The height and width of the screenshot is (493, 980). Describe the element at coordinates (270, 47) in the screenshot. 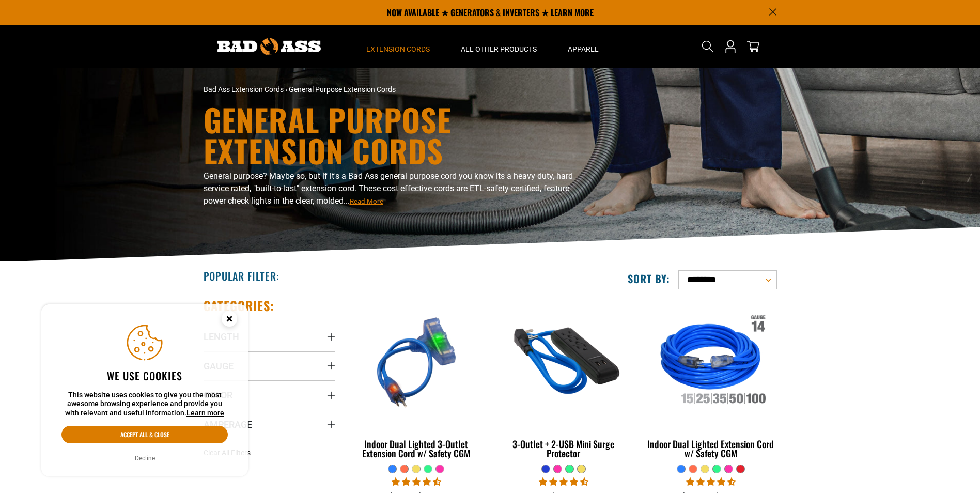

I see `img: Bad Ass Extension Cords` at that location.